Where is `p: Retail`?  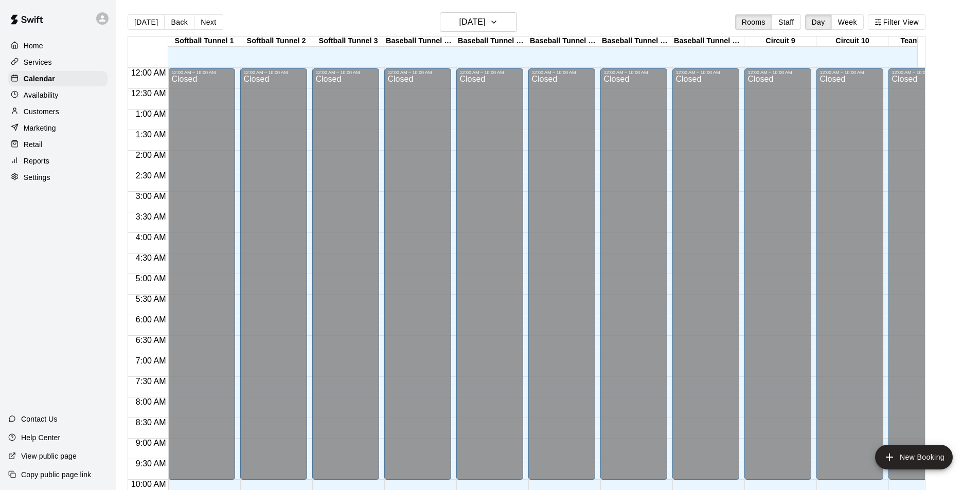 p: Retail is located at coordinates (33, 145).